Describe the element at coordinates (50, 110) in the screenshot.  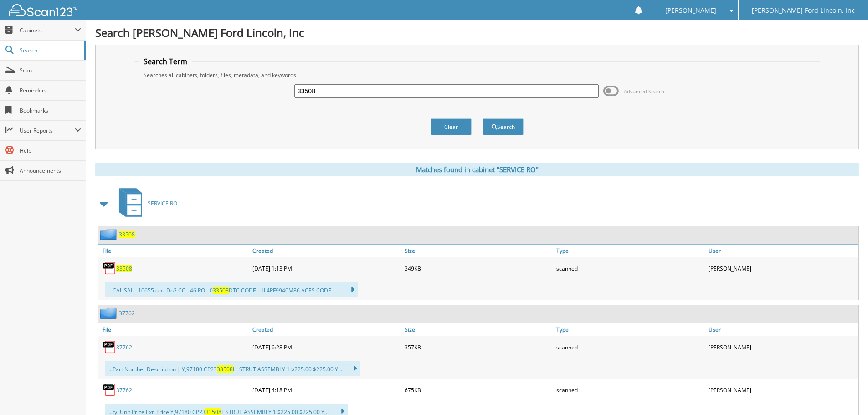
I see `span: Bookmarks` at that location.